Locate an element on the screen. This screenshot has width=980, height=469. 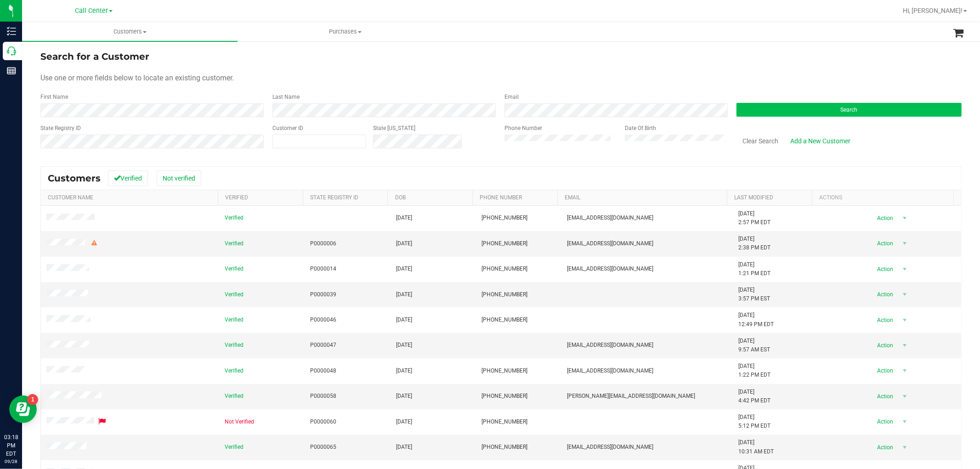
span: Purchases is located at coordinates (345, 31).